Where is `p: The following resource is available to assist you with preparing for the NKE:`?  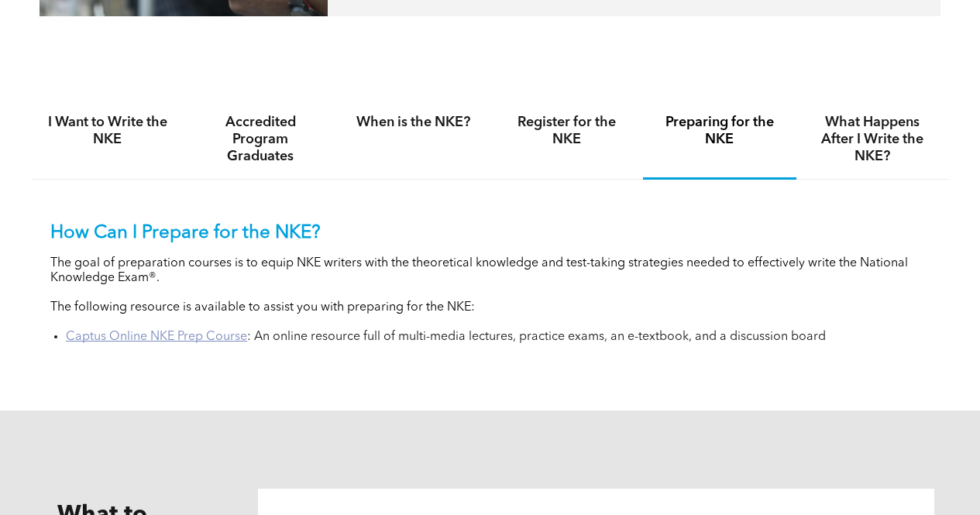 p: The following resource is available to assist you with preparing for the NKE: is located at coordinates (490, 308).